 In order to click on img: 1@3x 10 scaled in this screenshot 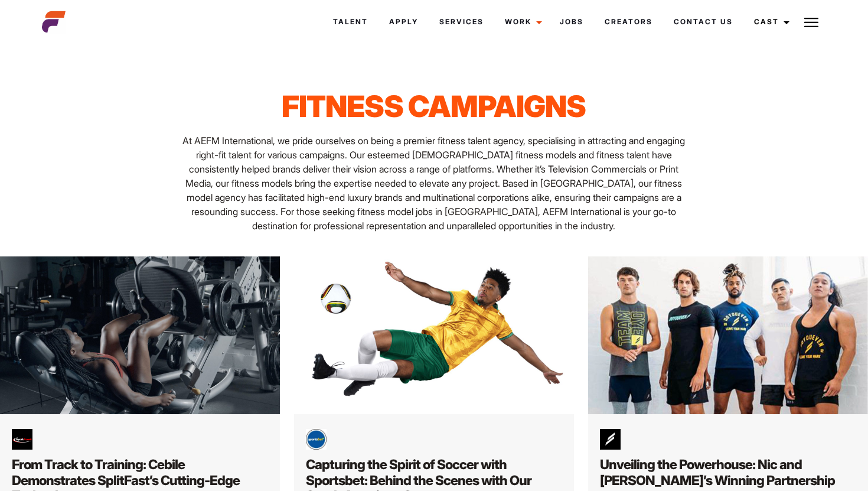, I will do `click(434, 335)`.